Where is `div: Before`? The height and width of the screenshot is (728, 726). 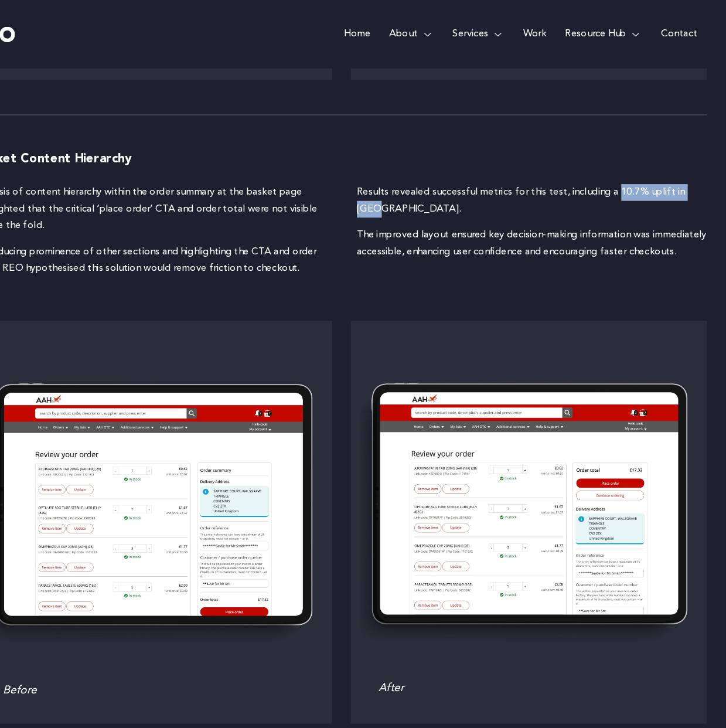 div: Before is located at coordinates (185, 660).